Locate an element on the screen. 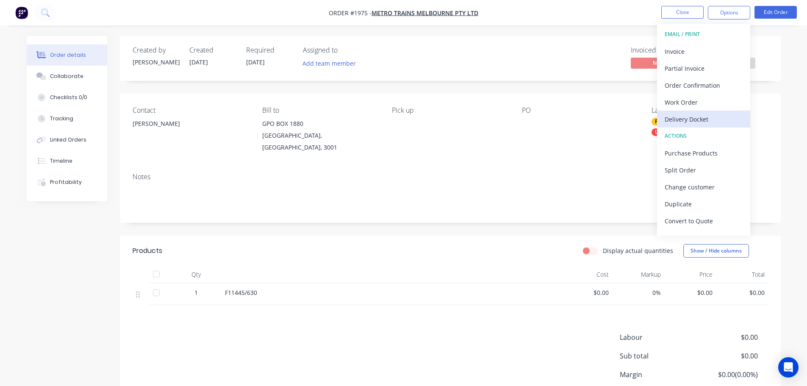 Image resolution: width=807 pixels, height=386 pixels. button: Delivery Docket is located at coordinates (703, 119).